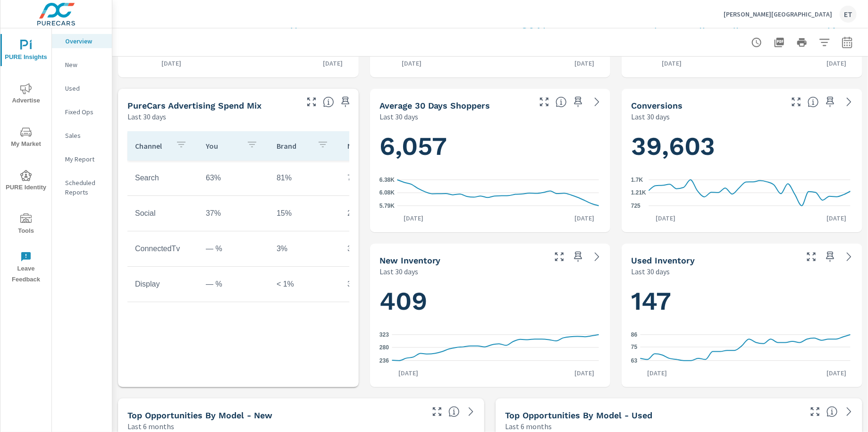 The width and height of the screenshot is (868, 432). I want to click on h1: 6,057, so click(490, 146).